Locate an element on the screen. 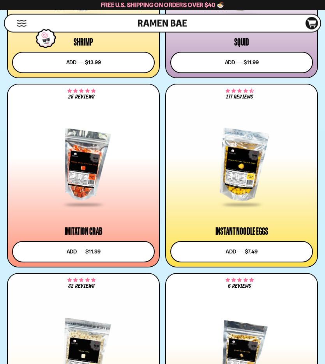 Image resolution: width=325 pixels, height=364 pixels. span: 4.88 stars is located at coordinates (81, 92).